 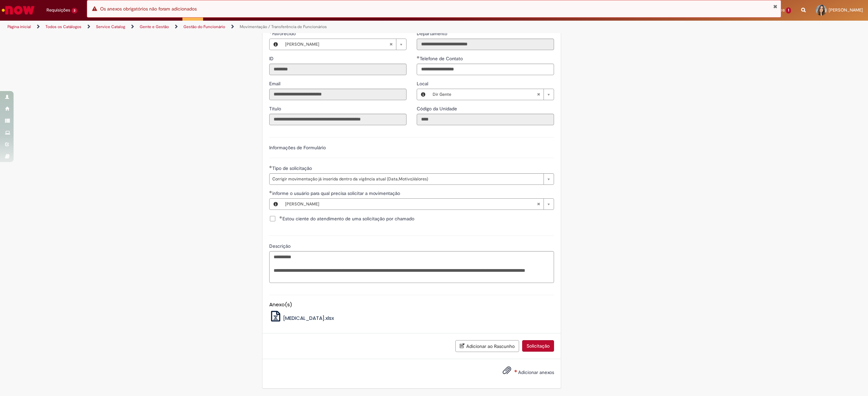 I want to click on span: Descrição, so click(x=281, y=246).